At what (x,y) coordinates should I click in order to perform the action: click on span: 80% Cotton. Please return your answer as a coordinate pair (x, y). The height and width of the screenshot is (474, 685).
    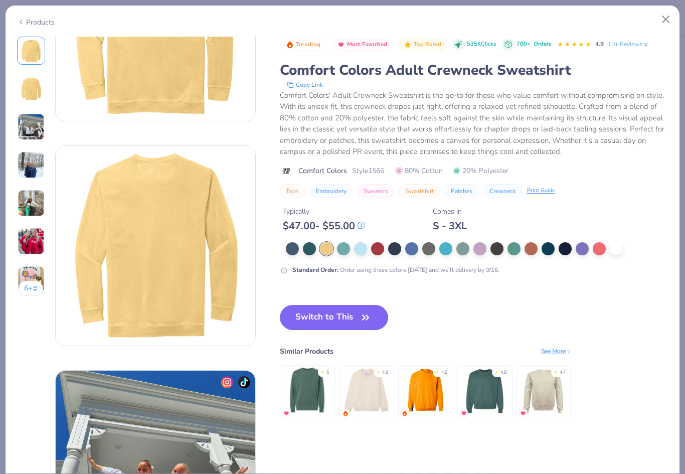
    Looking at the image, I should click on (419, 170).